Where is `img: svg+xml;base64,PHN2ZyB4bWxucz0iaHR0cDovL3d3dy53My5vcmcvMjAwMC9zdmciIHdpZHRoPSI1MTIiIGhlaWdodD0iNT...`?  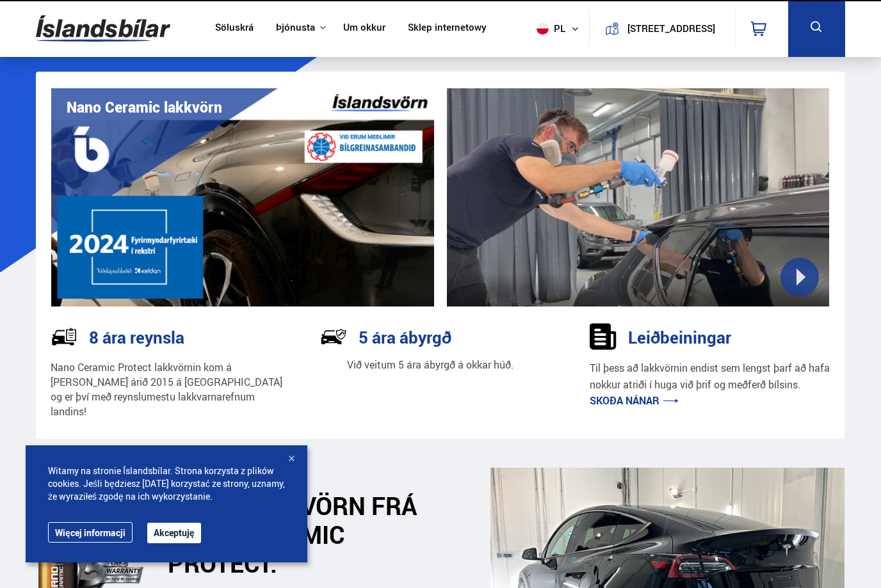 img: svg+xml;base64,PHN2ZyB4bWxucz0iaHR0cDovL3d3dy53My5vcmcvMjAwMC9zdmciIHdpZHRoPSI1MTIiIGhlaWdodD0iNT... is located at coordinates (542, 28).